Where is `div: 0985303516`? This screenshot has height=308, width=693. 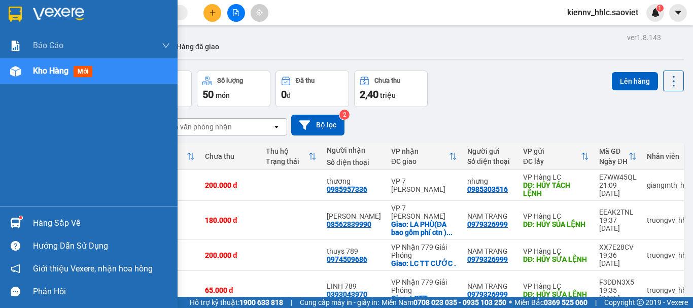 div: 0985303516 is located at coordinates (488, 189).